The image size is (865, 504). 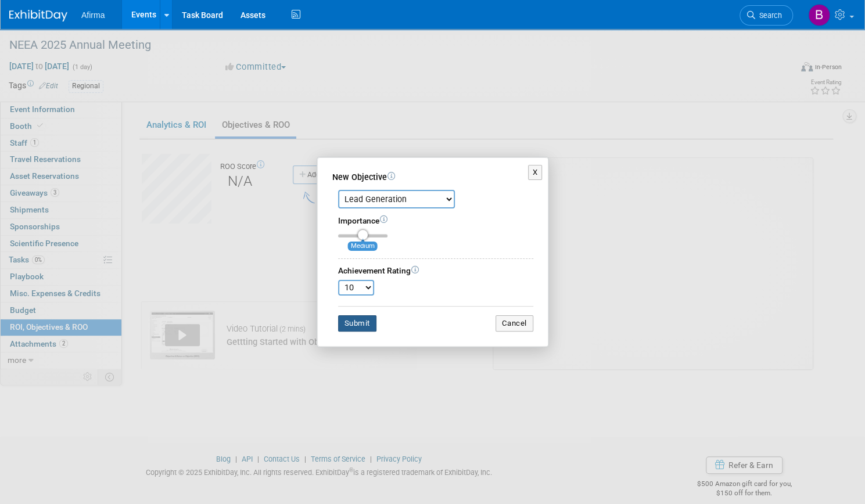 I want to click on button: X, so click(x=535, y=172).